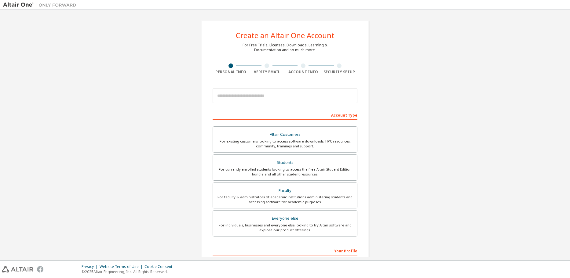 The width and height of the screenshot is (570, 278). What do you see at coordinates (40, 270) in the screenshot?
I see `img: facebook.svg` at bounding box center [40, 270].